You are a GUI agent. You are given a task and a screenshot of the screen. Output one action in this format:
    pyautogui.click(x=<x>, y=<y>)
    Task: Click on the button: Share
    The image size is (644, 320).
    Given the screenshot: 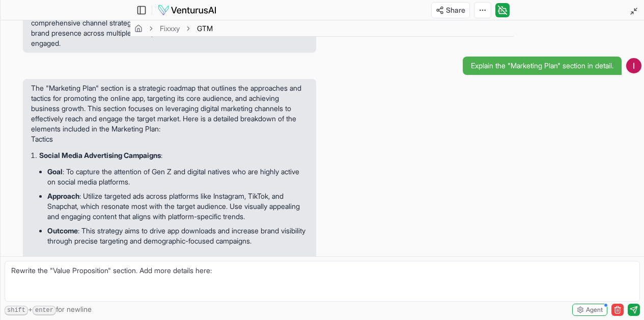 What is the action you would take?
    pyautogui.click(x=450, y=10)
    